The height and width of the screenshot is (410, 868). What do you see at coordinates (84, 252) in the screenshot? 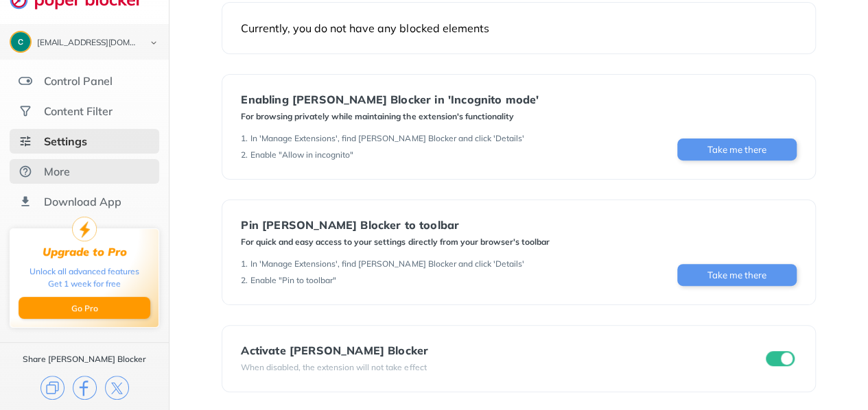
I see `div: Upgrade to Pro` at bounding box center [84, 252].